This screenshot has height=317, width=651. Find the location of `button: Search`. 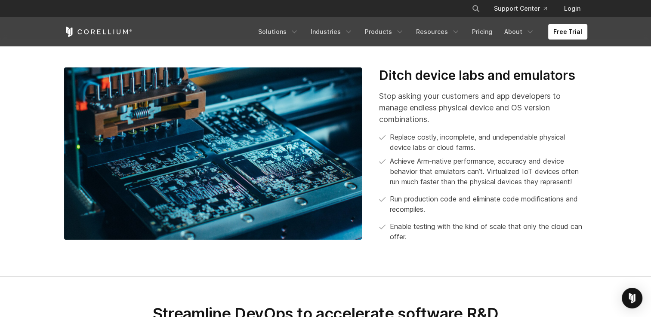

button: Search is located at coordinates (476, 9).